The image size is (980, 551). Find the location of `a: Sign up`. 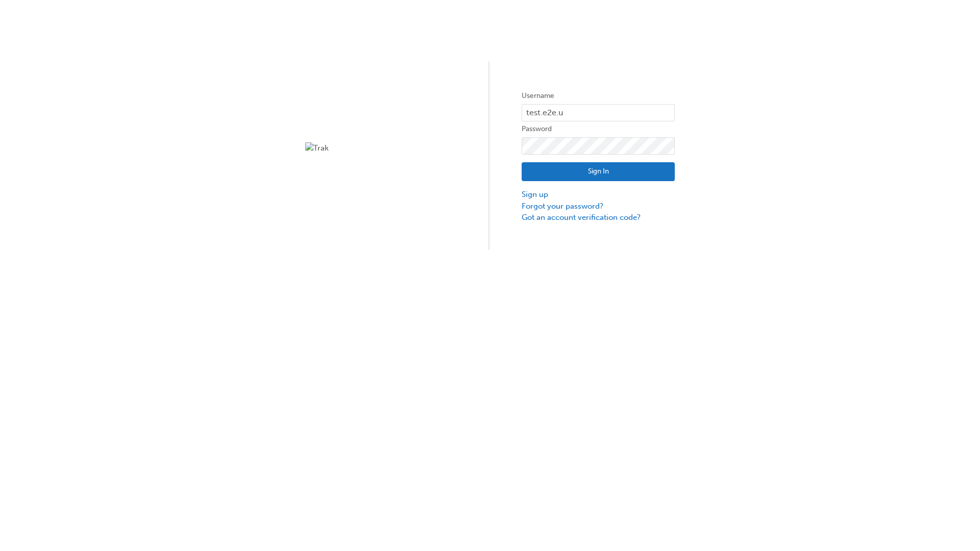

a: Sign up is located at coordinates (598, 194).